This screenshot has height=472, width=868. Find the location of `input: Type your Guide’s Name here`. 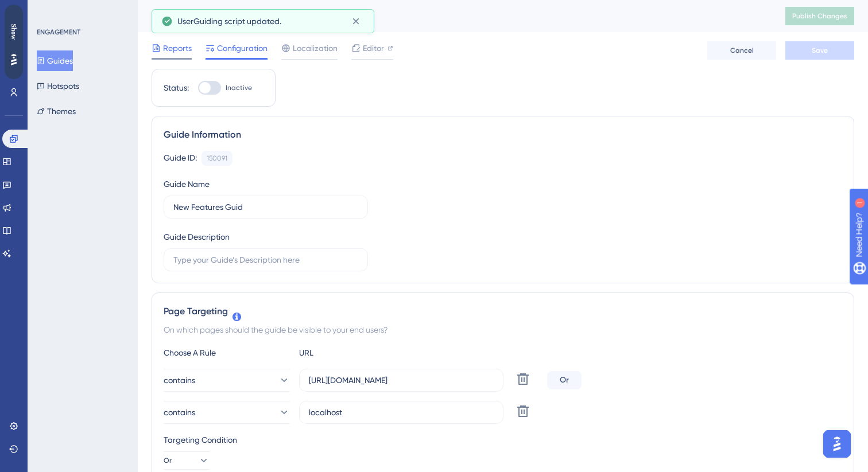

input: Type your Guide’s Name here is located at coordinates (266, 207).